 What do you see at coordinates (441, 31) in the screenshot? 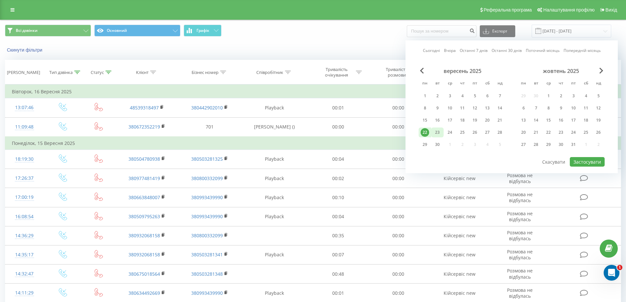
I see `input: Пошук за номером` at bounding box center [441, 31].